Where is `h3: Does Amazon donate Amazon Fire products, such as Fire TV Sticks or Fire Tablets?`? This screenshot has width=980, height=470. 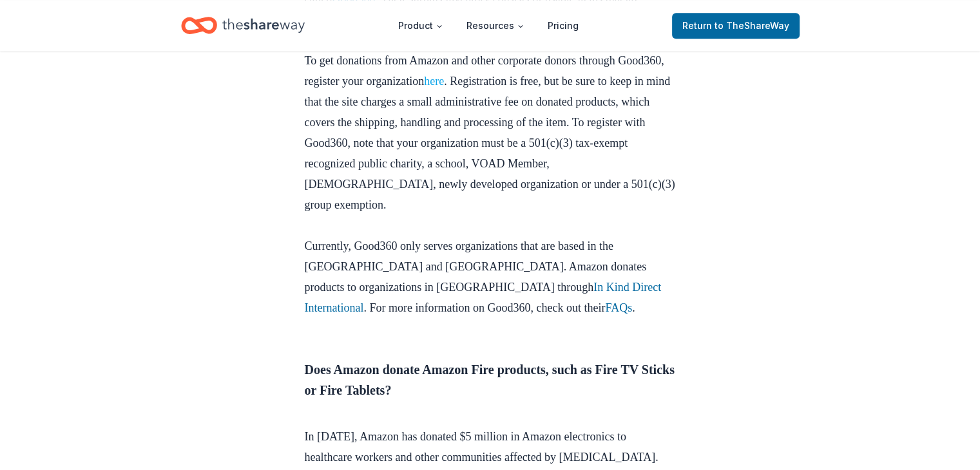 h3: Does Amazon donate Amazon Fire products, such as Fire TV Sticks or Fire Tablets? is located at coordinates (490, 390).